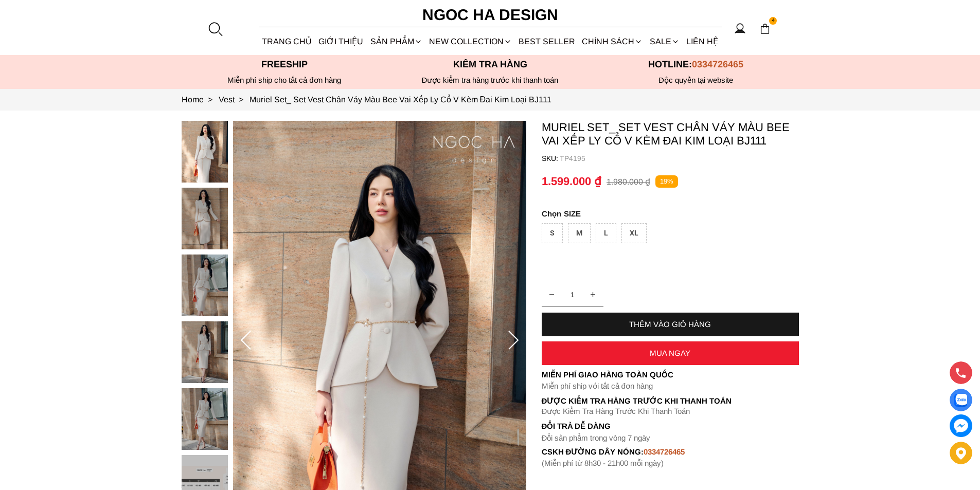  Describe the element at coordinates (205, 286) in the screenshot. I see `img: Muriel Set_ Set Vest Chân Váy Màu Bee Vai Xếp Ly Cổ V Kèm Đai Kim Loại BJ111_mini_2` at that location.